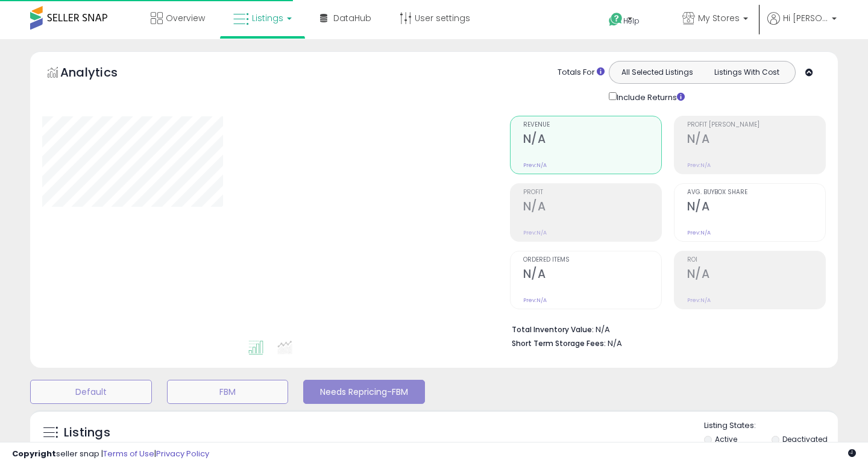  Describe the element at coordinates (756, 192) in the screenshot. I see `span: Avg. Buybox Share` at that location.